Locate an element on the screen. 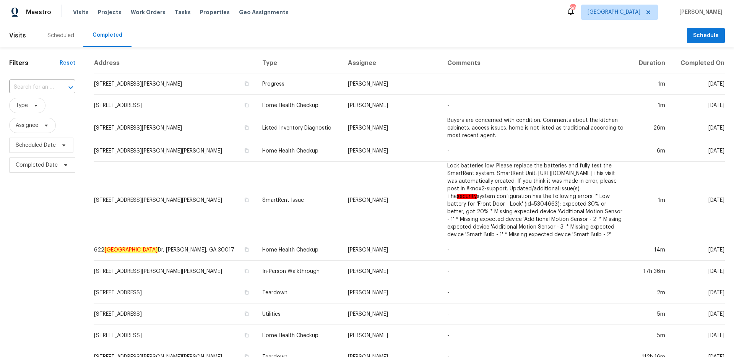 Image resolution: width=734 pixels, height=357 pixels. th: Comments is located at coordinates (535, 63).